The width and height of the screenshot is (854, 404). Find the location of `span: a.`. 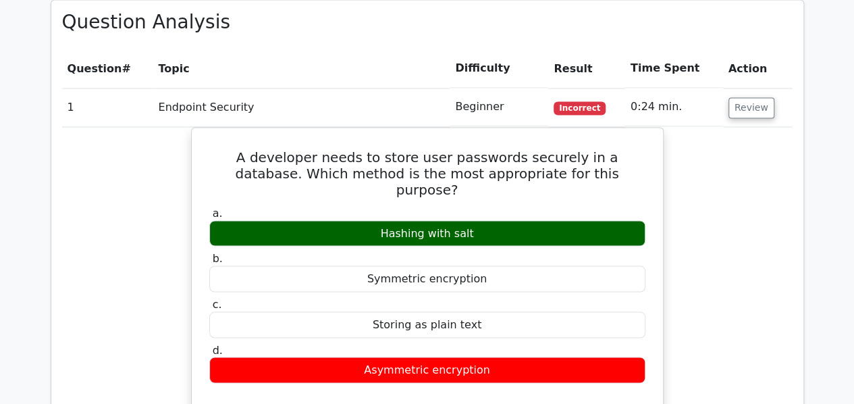

span: a. is located at coordinates (217, 212).